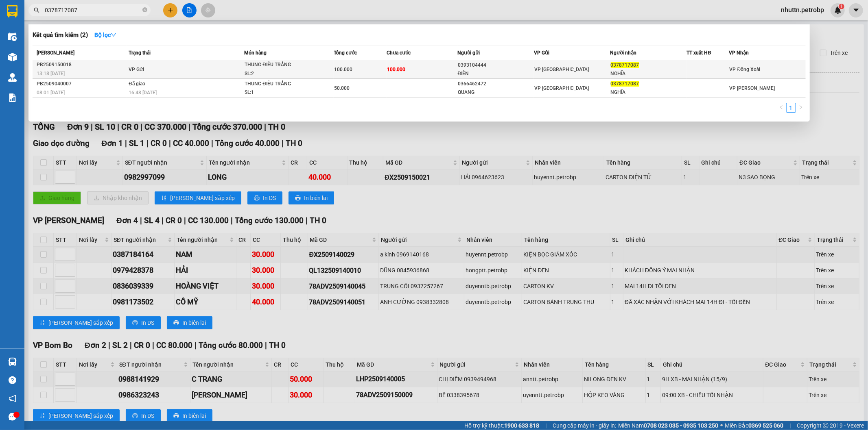  What do you see at coordinates (255, 53) in the screenshot?
I see `span: Món hàng` at bounding box center [255, 53].